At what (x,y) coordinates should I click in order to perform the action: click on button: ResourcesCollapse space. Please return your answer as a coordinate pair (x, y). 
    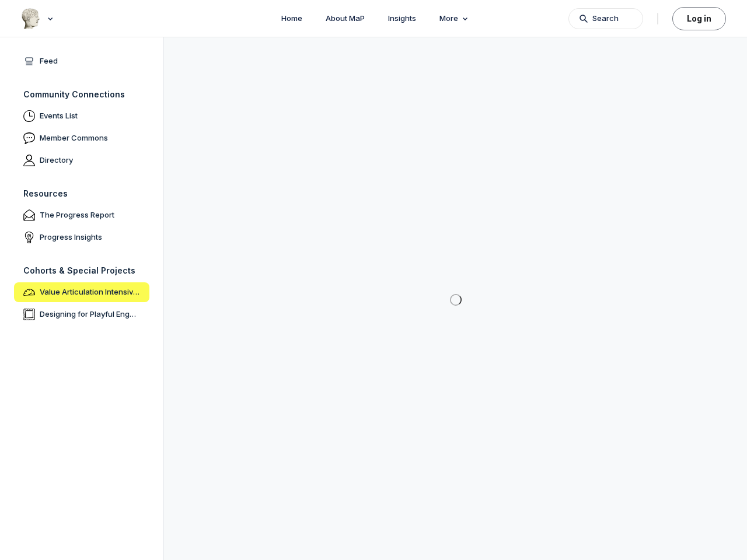
    Looking at the image, I should click on (82, 193).